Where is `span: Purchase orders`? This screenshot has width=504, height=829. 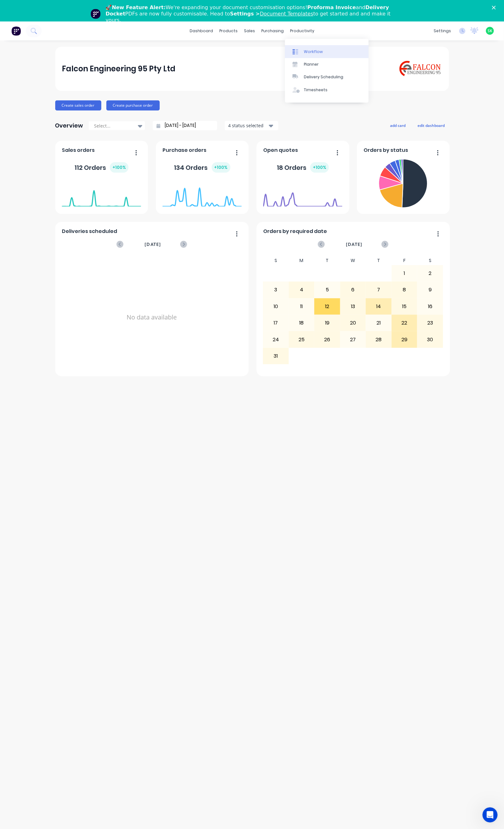
span: Purchase orders is located at coordinates (184, 150).